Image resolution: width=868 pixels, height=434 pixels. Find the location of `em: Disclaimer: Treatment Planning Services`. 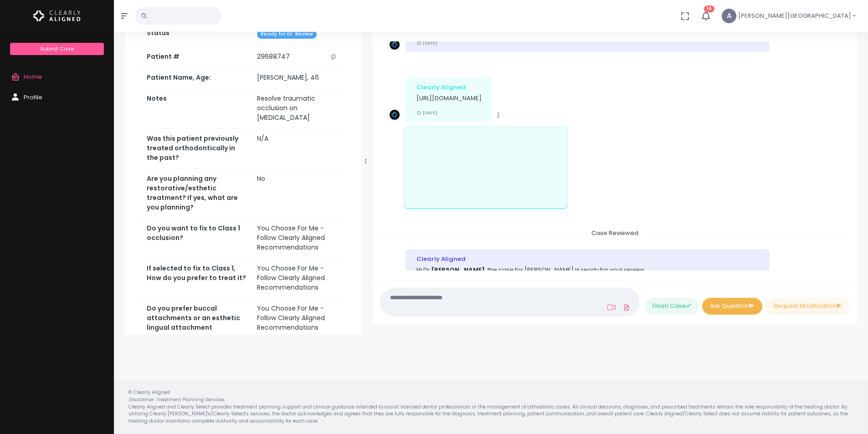

em: Disclaimer: Treatment Planning Services is located at coordinates (176, 400).